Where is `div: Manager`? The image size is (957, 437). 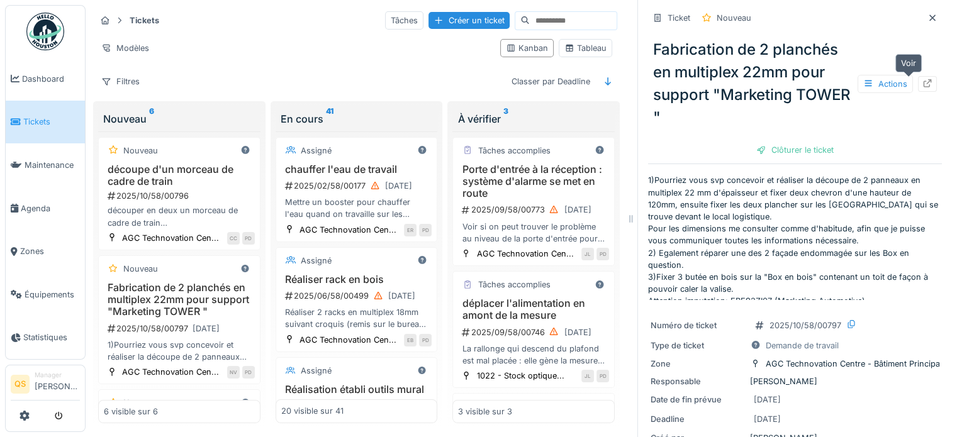 div: Manager is located at coordinates (57, 375).